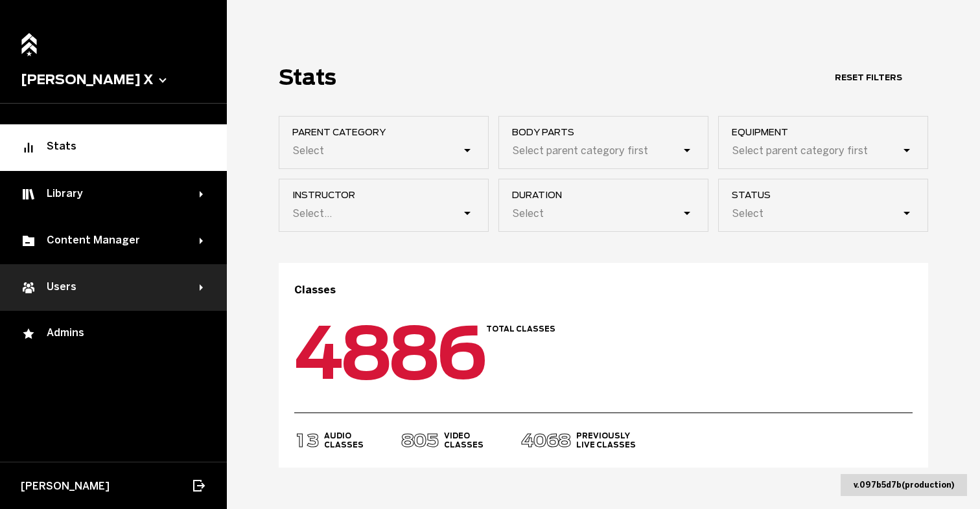 This screenshot has height=509, width=980. What do you see at coordinates (110, 288) in the screenshot?
I see `div: Users` at bounding box center [110, 288].